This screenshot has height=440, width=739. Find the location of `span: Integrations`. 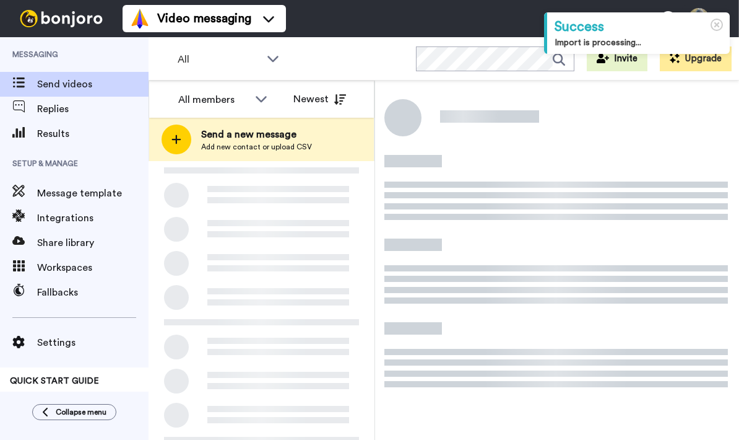

span: Integrations is located at coordinates (93, 218).